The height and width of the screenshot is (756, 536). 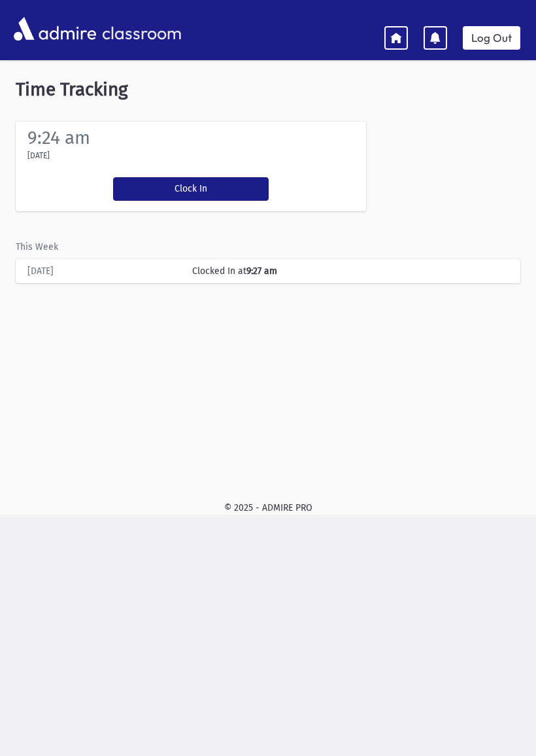 What do you see at coordinates (191, 189) in the screenshot?
I see `button: Clock In` at bounding box center [191, 189].